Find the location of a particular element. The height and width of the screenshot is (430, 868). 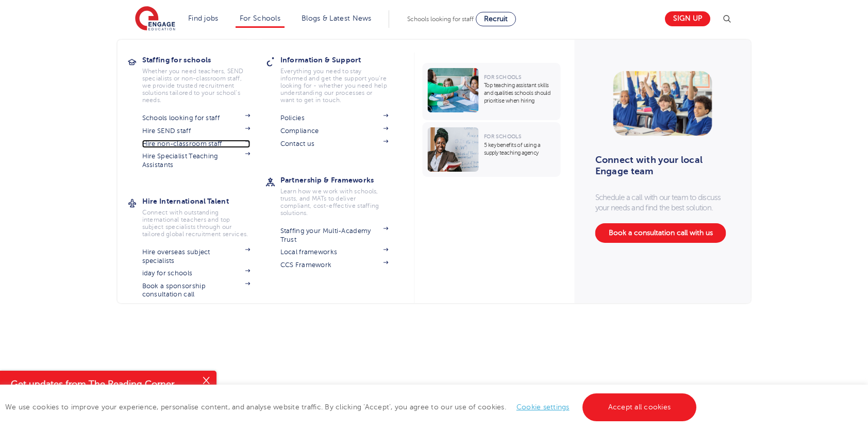

p: Everything you need to stay informed and get the support you’re looking for - whether you need he... is located at coordinates (335, 85).